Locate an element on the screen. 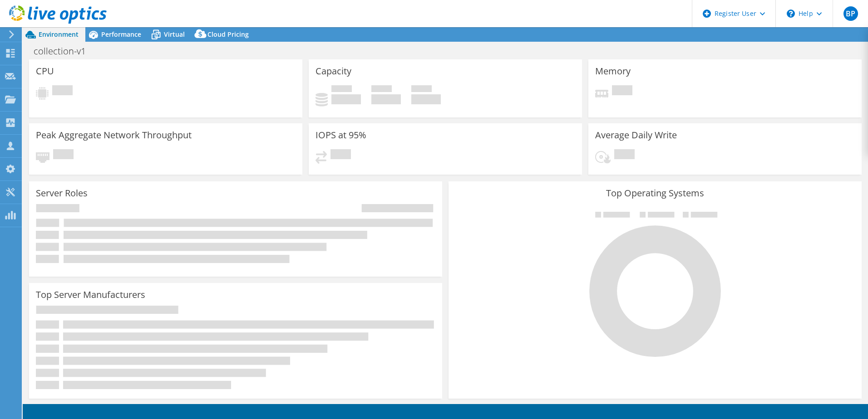 The height and width of the screenshot is (419, 868). h1: collection-v1 is located at coordinates (64, 51).